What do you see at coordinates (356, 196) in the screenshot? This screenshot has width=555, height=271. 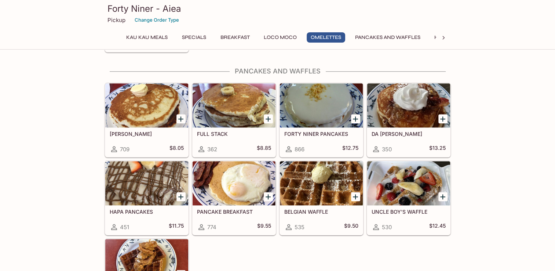 I see `button: Add BELGIAN WAFFLE` at bounding box center [356, 196].